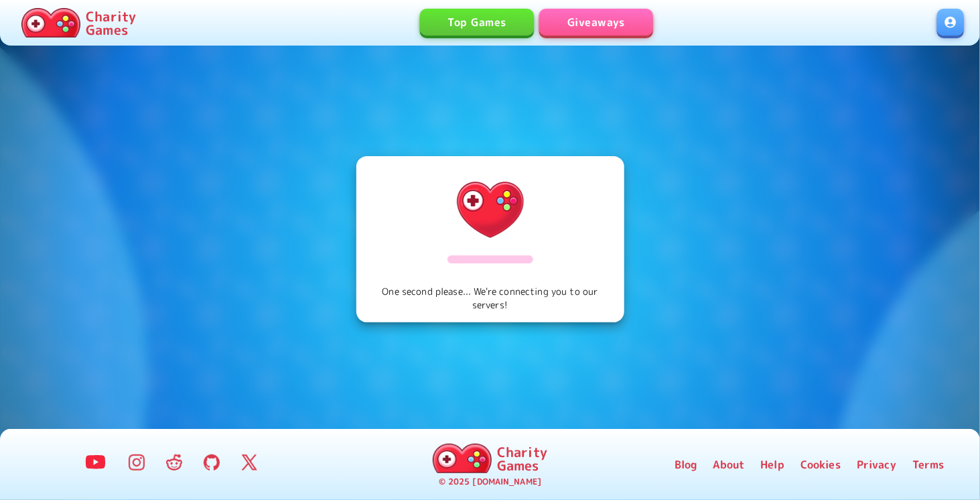  What do you see at coordinates (249, 462) in the screenshot?
I see `img: Twitter Logo` at bounding box center [249, 462].